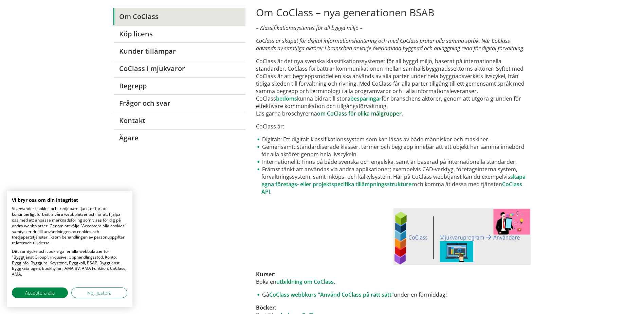 This screenshot has width=644, height=314. I want to click on img: CoClasslegohink-mjukvara-anvndare.JPG, so click(462, 237).